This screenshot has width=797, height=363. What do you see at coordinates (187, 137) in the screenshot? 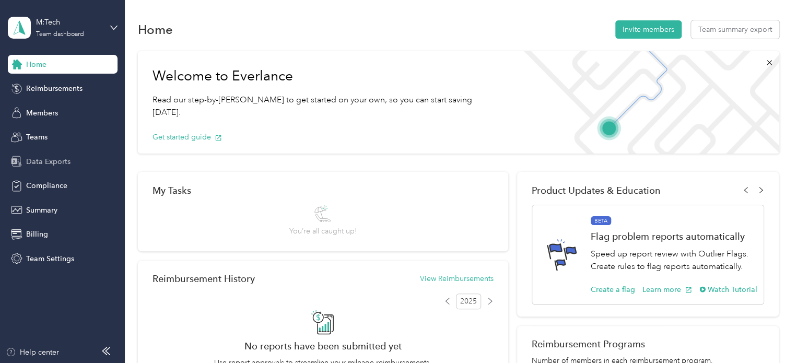
I see `button: Get started guide` at bounding box center [187, 137].